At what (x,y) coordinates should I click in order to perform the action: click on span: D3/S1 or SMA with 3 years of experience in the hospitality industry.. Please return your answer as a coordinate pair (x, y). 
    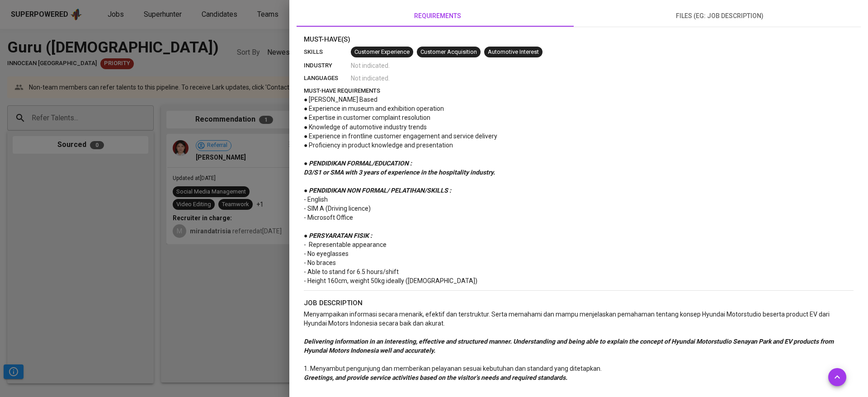
    Looking at the image, I should click on (399, 172).